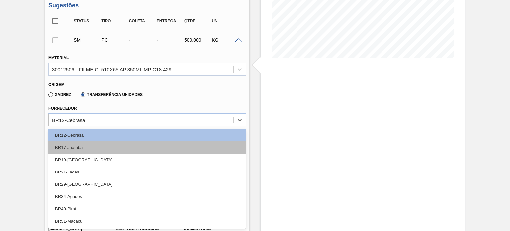  I want to click on div: Pedido de Compra, so click(115, 40).